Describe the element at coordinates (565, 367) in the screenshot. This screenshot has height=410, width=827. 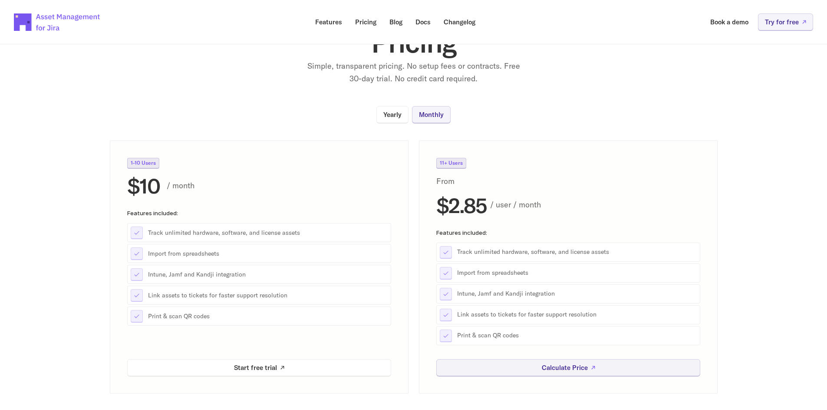
I see `p: Calculate Price` at that location.